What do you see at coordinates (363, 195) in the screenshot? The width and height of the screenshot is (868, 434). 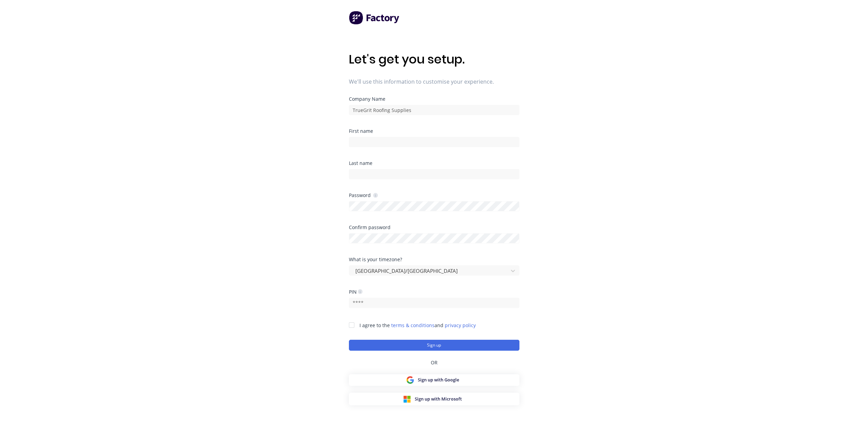 I see `div: Password` at bounding box center [363, 195].